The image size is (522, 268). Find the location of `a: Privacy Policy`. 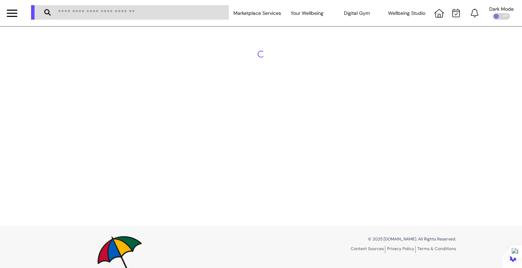

a: Privacy Policy is located at coordinates (401, 250).